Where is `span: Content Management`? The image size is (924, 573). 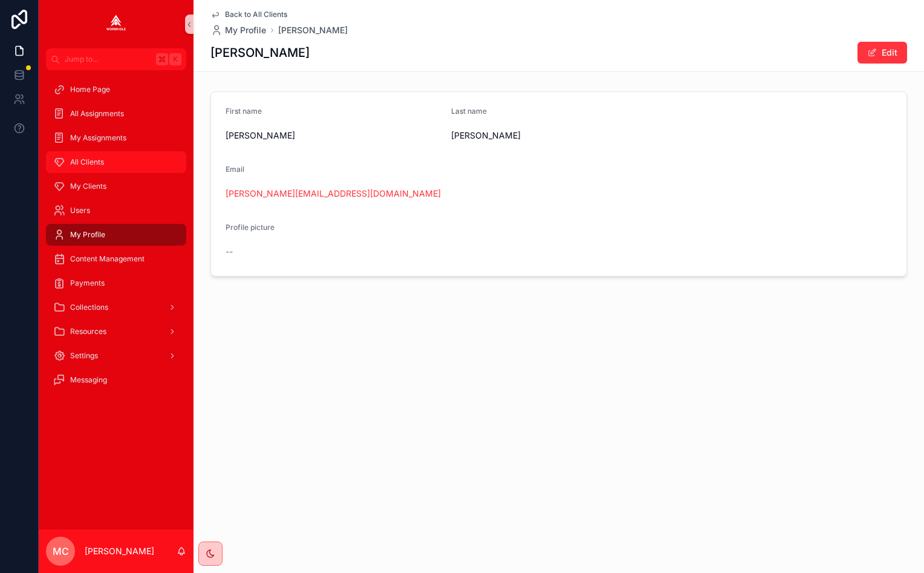
span: Content Management is located at coordinates (107, 259).